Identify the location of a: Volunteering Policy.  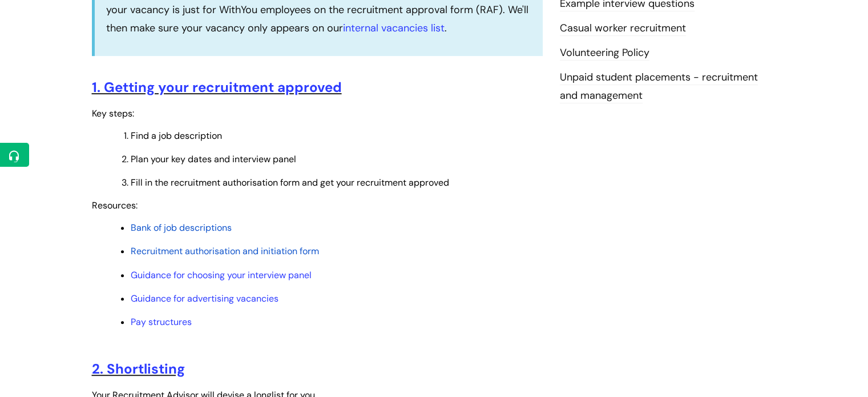
(604, 53).